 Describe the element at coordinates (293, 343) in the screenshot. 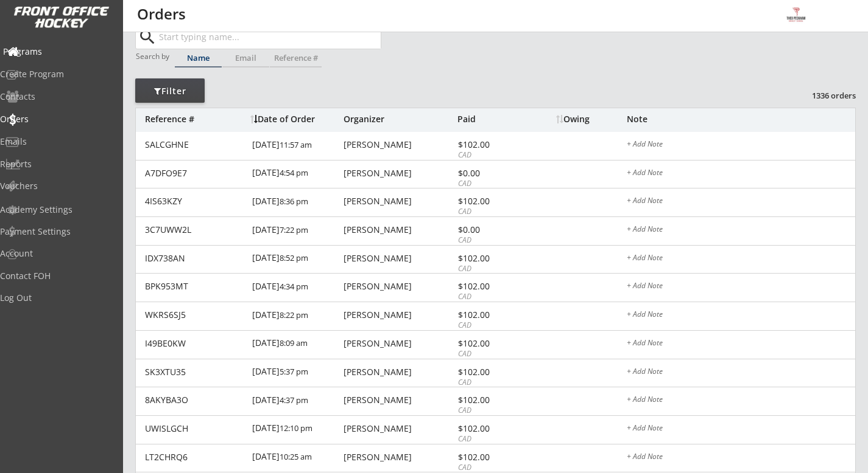

I see `font: 8:09 am` at that location.